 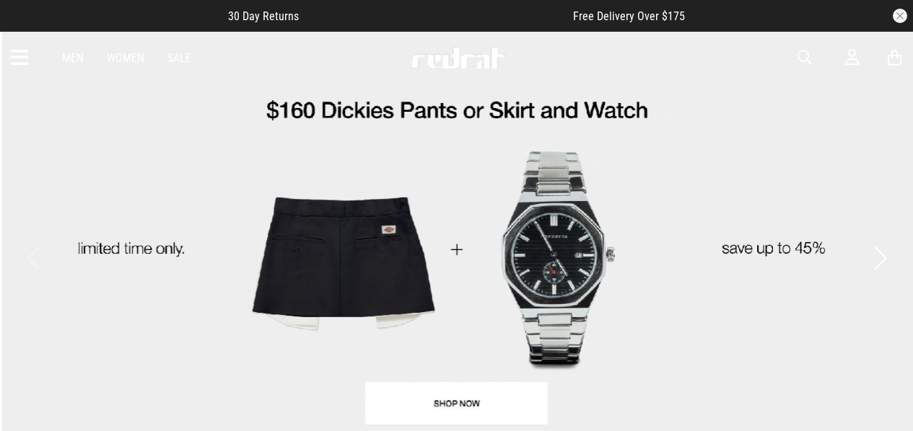 What do you see at coordinates (263, 16) in the screenshot?
I see `span: 30 Day Returns` at bounding box center [263, 16].